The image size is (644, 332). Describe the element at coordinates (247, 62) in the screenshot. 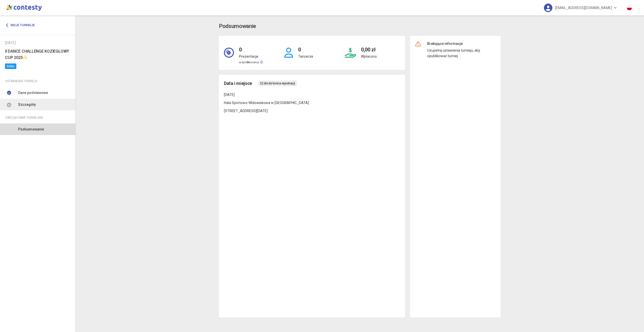

I see `strong: 0` at that location.